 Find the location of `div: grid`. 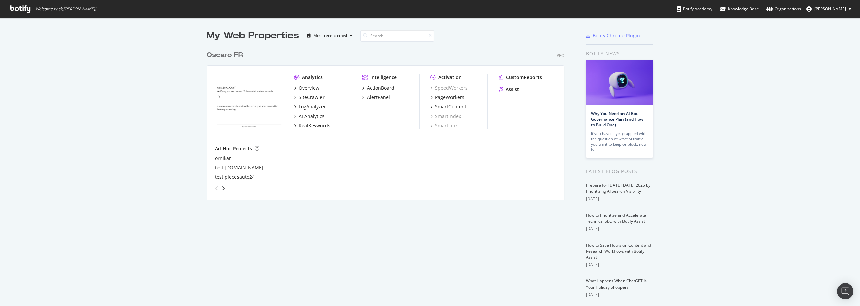

div: grid is located at coordinates (388, 121).